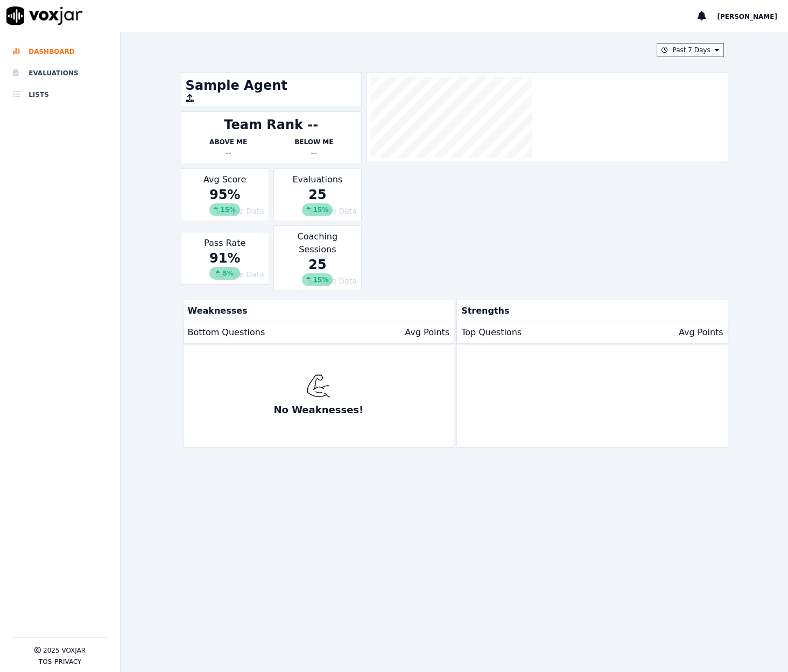 The width and height of the screenshot is (788, 672). I want to click on p: 2025 Voxjar, so click(64, 651).